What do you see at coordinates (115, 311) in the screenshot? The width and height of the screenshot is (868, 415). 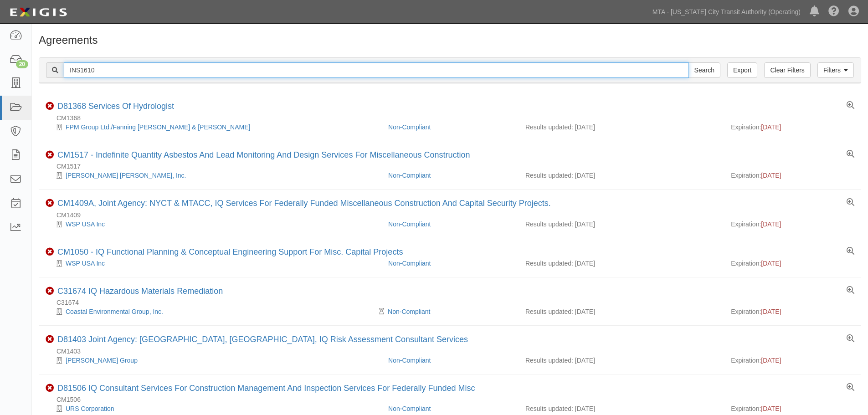 I see `a: Coastal Environmental Group, Inc.` at bounding box center [115, 311].